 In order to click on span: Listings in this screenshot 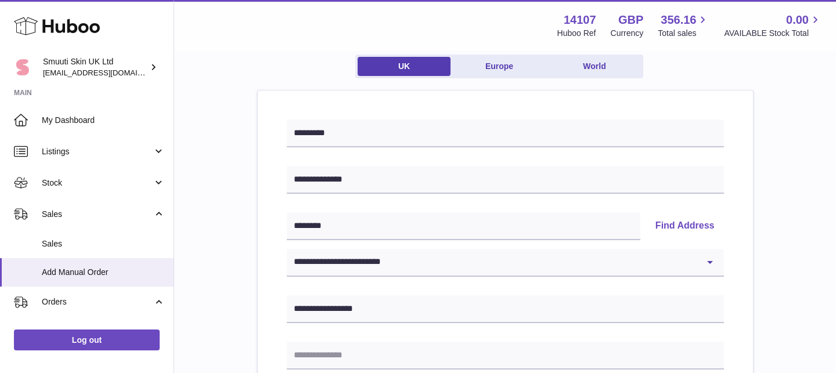, I will do `click(97, 151)`.